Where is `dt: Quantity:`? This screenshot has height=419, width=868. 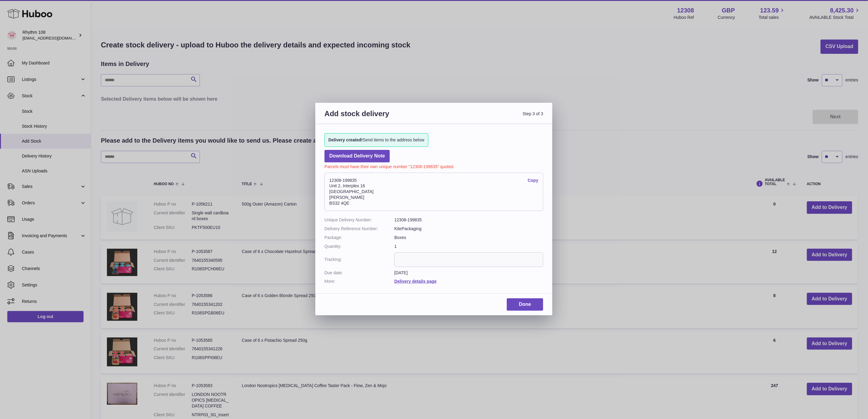
dt: Quantity: is located at coordinates (360, 246).